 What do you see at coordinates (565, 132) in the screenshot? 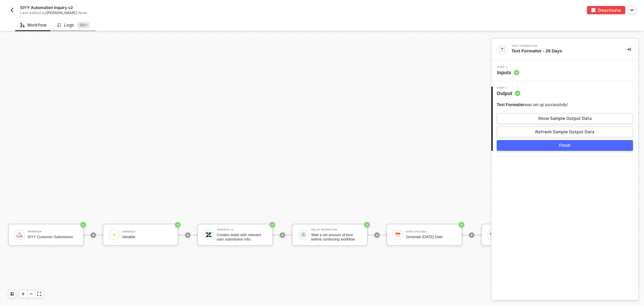
I see `div: Refresh Sample Output Data` at bounding box center [565, 132].